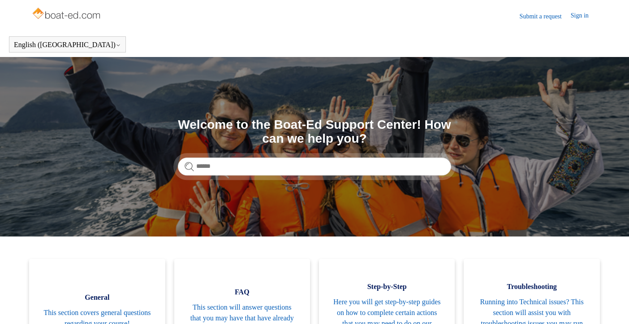  I want to click on a: Sign in, so click(584, 16).